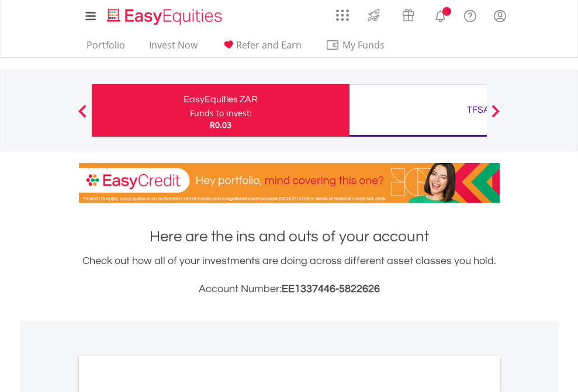 The height and width of the screenshot is (392, 578). I want to click on h3: Account Number:, so click(289, 289).